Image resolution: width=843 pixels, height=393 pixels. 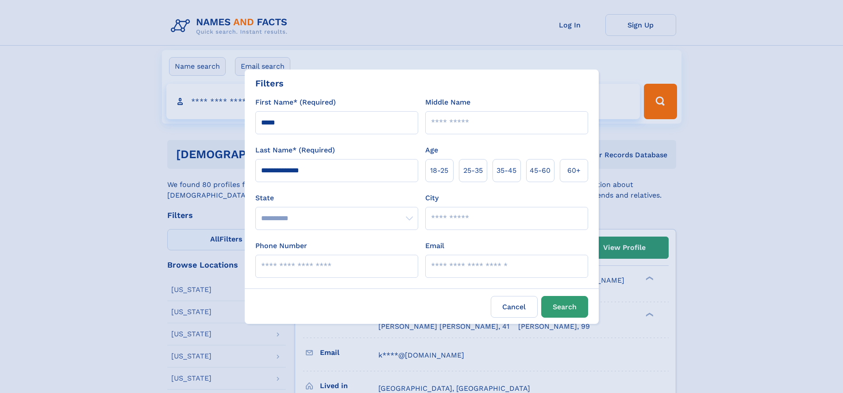 What do you see at coordinates (296, 102) in the screenshot?
I see `label: First Name* (Required)` at bounding box center [296, 102].